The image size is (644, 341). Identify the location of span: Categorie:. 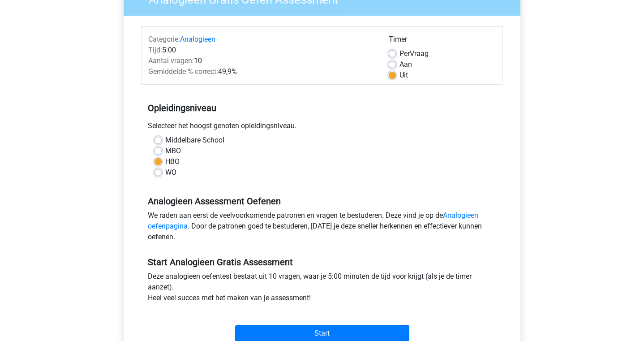
(164, 39).